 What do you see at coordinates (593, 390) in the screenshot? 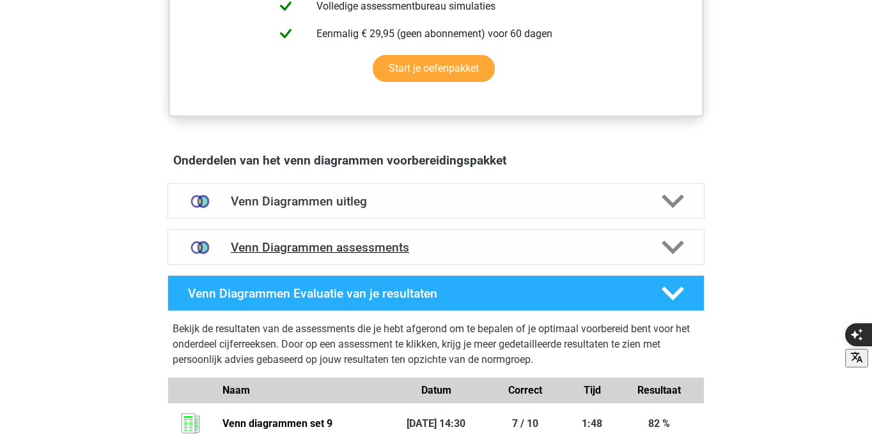
I see `div: Tijd` at bounding box center [593, 390].